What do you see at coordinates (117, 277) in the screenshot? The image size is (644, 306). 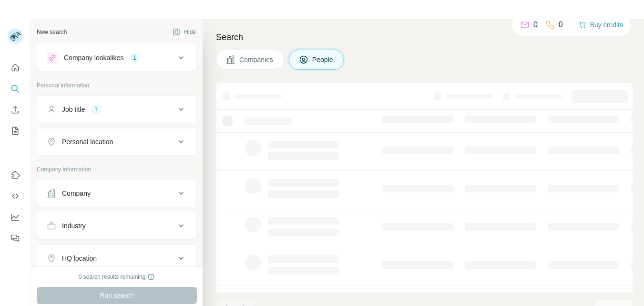 I see `div: 0 search results remaining` at bounding box center [117, 277].